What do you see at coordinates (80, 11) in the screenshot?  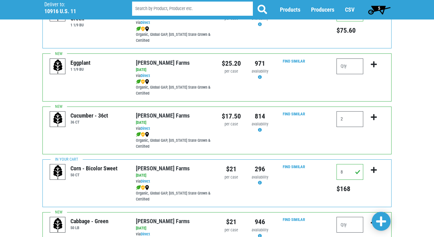 I see `h5: 10916 U.S. 11` at bounding box center [80, 11].